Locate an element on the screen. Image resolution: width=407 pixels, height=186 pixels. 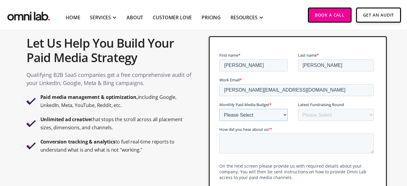
div: Chat Widget is located at coordinates (392, 172).